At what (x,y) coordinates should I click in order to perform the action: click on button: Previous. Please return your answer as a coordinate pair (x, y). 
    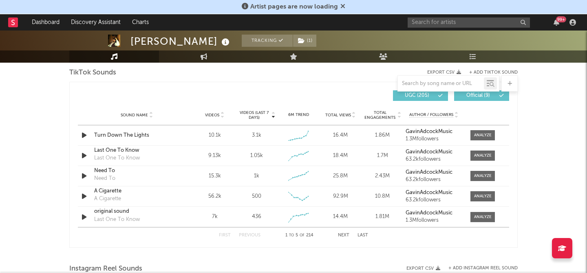
    Looking at the image, I should click on (249, 236).